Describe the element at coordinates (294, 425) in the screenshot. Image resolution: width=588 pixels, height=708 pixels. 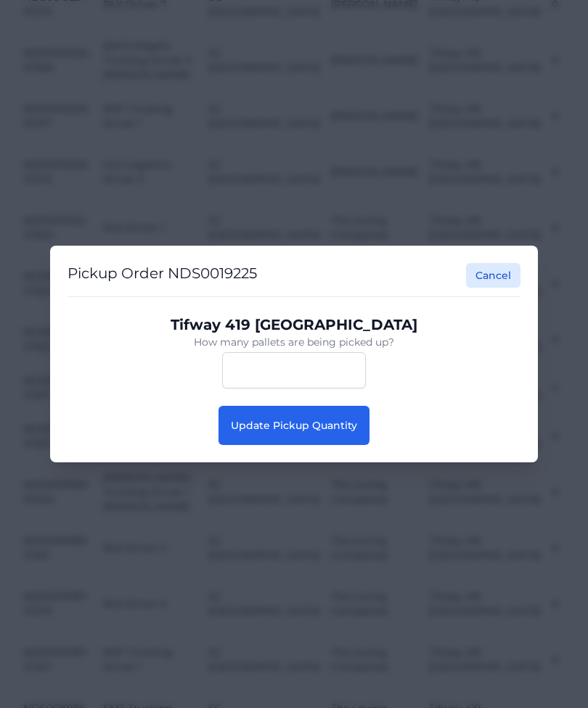
I see `span: Update Pickup Quantity` at that location.